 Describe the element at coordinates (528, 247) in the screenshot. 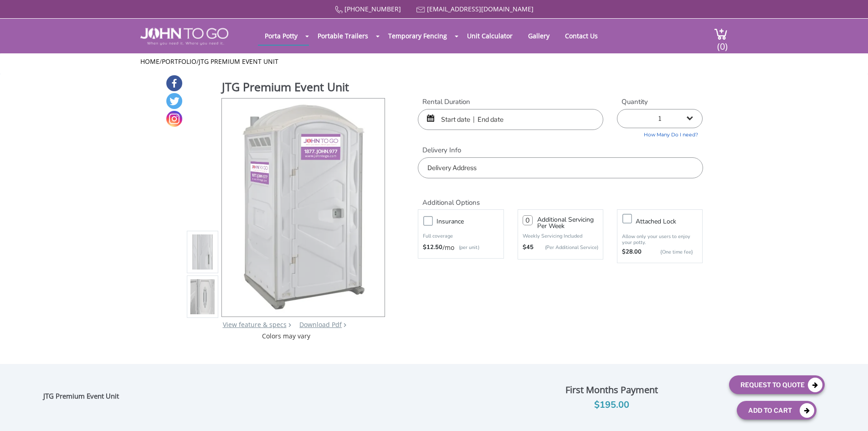

I see `strong: $45` at that location.